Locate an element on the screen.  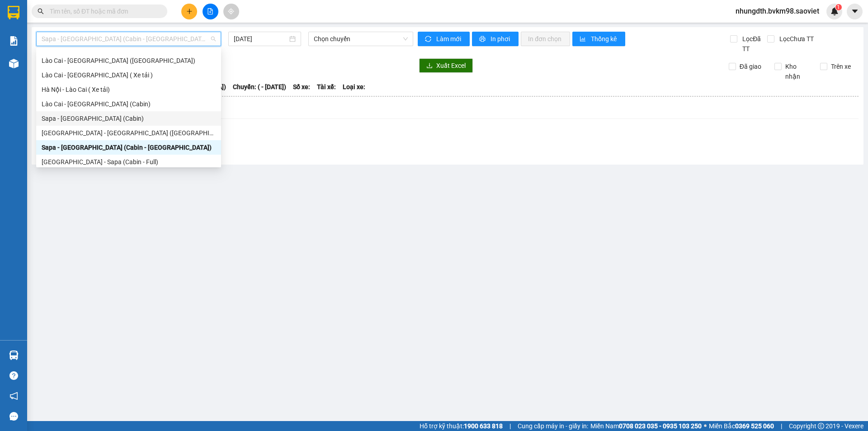
div: Lào Cai - Hà Nội ( Xe tải ) is located at coordinates (129, 75).